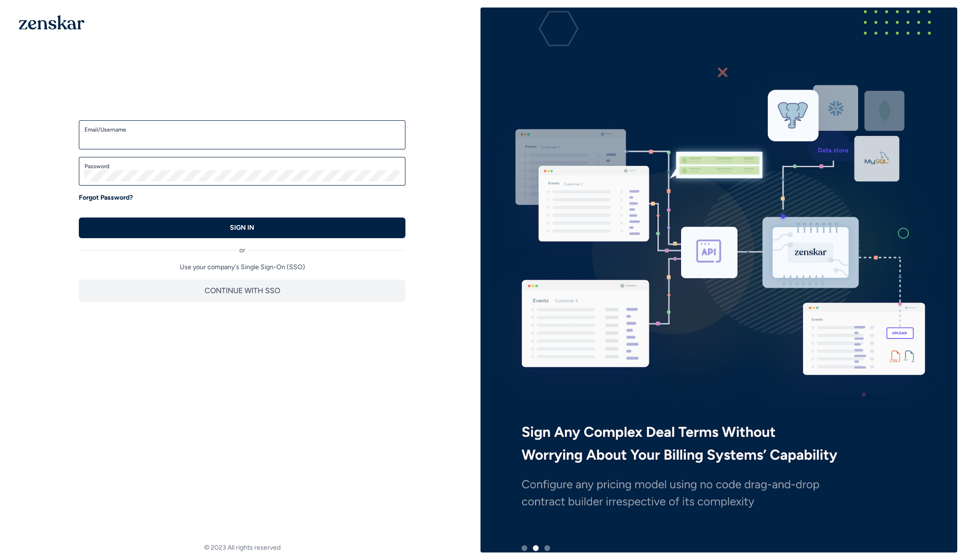  What do you see at coordinates (242, 247) in the screenshot?
I see `div: or` at bounding box center [242, 247].